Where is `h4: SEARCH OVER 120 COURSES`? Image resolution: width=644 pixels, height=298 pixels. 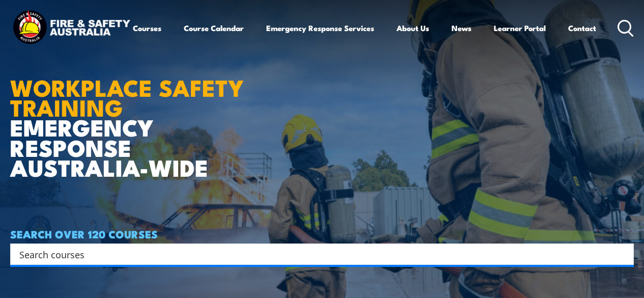 h4: SEARCH OVER 120 COURSES is located at coordinates (322, 234).